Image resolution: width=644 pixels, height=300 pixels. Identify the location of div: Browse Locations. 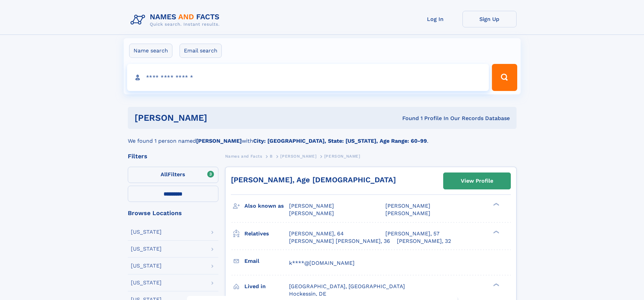
(173, 213).